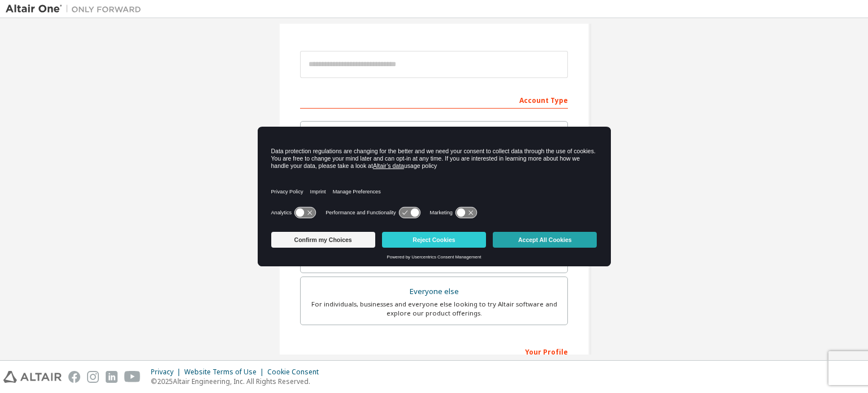 The width and height of the screenshot is (868, 393). What do you see at coordinates (434, 99) in the screenshot?
I see `div: Account Type` at bounding box center [434, 99].